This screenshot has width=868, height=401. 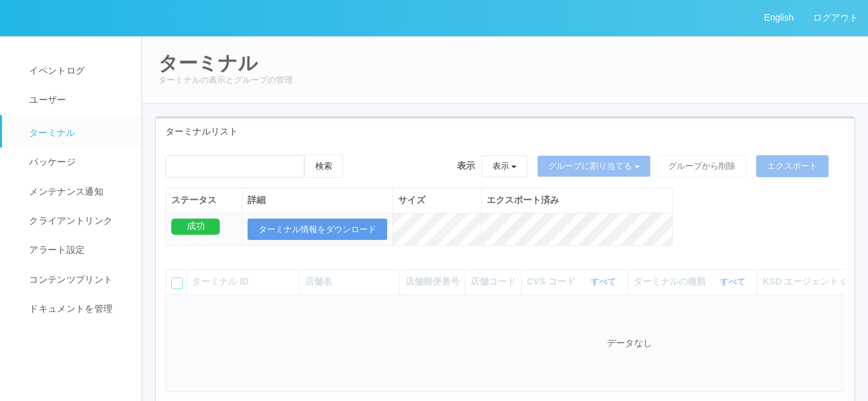 What do you see at coordinates (78, 161) in the screenshot?
I see `a: パッケージ` at bounding box center [78, 161].